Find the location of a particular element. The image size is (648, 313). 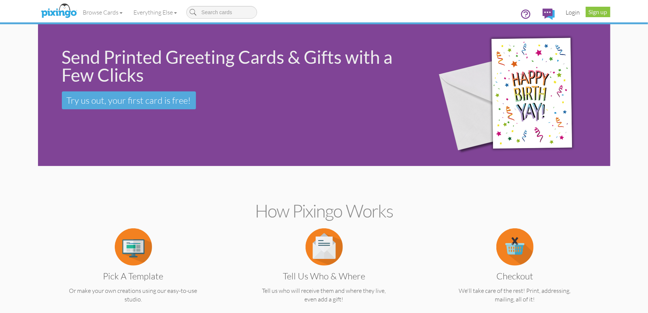

a: Browse Cards is located at coordinates (103, 12).